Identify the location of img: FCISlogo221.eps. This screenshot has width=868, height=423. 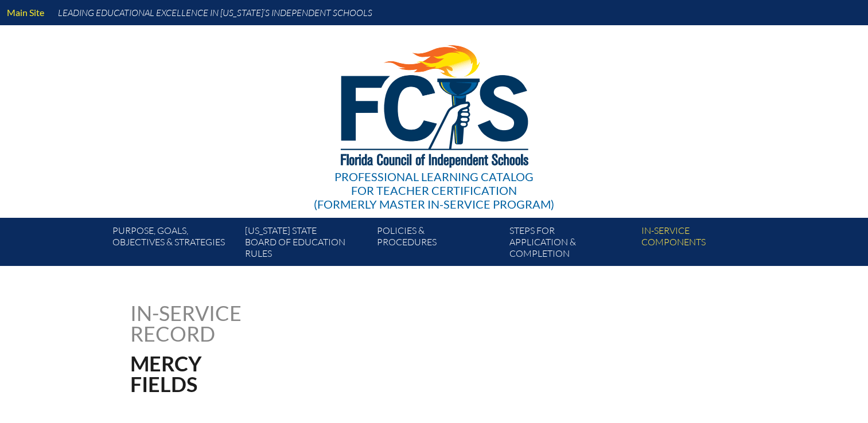
(434, 103).